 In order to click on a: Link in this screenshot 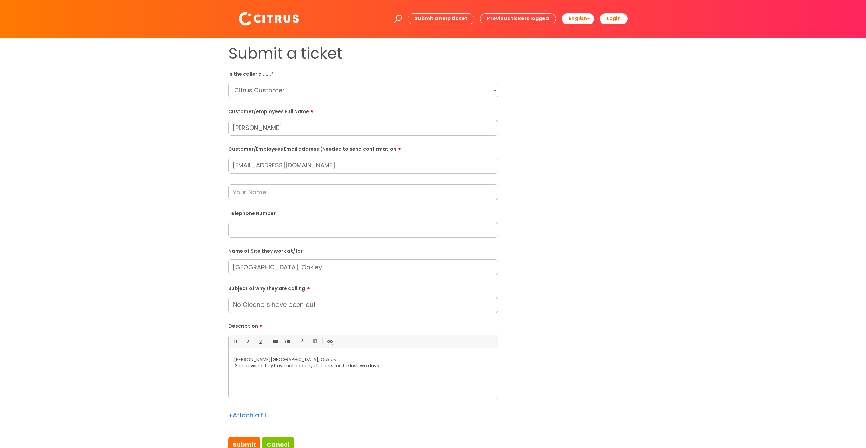, I will do `click(329, 342)`.